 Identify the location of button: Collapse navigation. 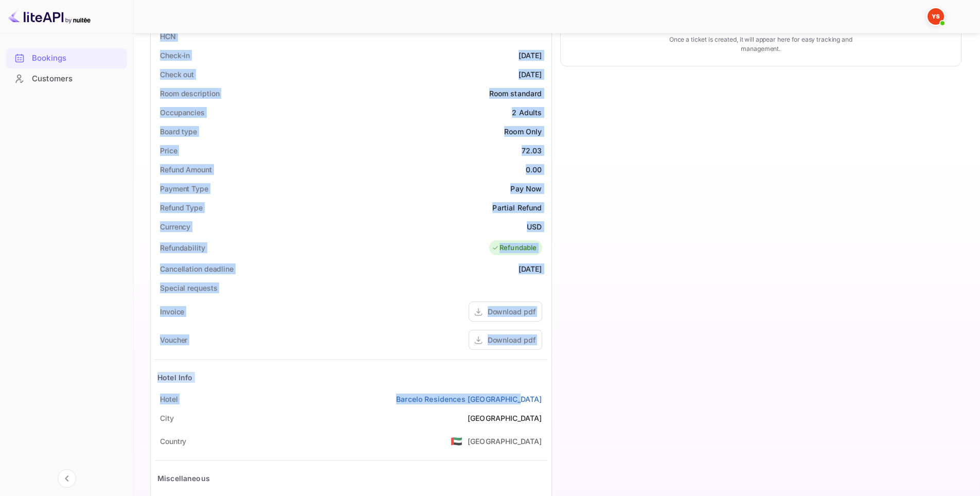
(67, 479).